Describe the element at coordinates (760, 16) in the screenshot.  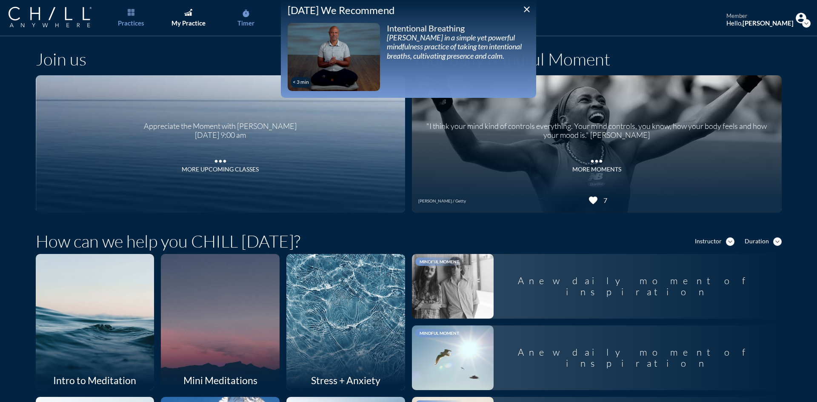
I see `div: member` at that location.